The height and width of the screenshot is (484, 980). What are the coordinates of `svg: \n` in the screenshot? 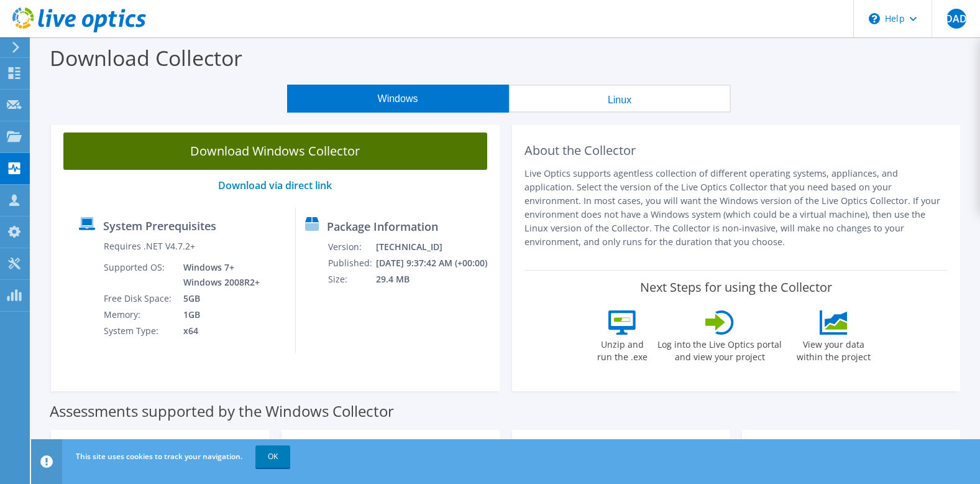 It's located at (874, 19).